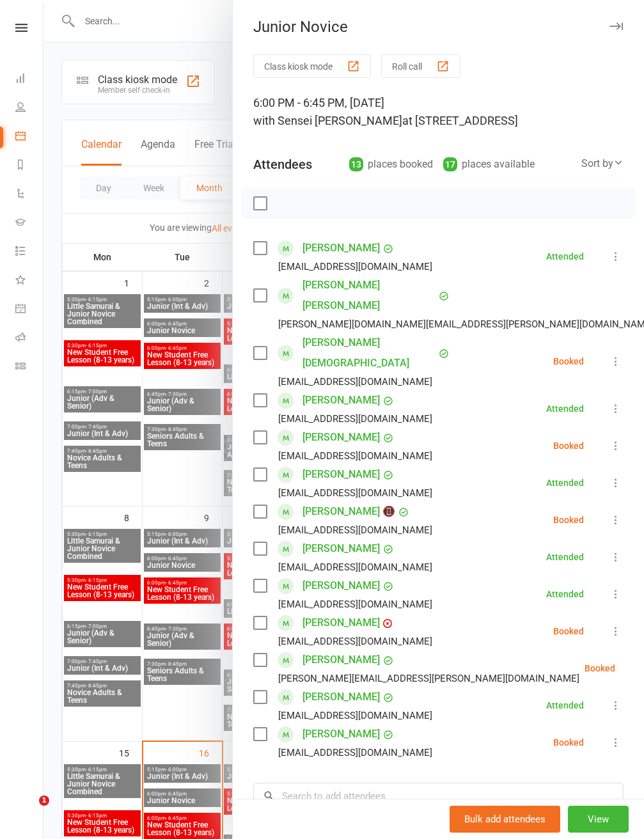 This screenshot has height=839, width=644. I want to click on div: 17, so click(450, 165).